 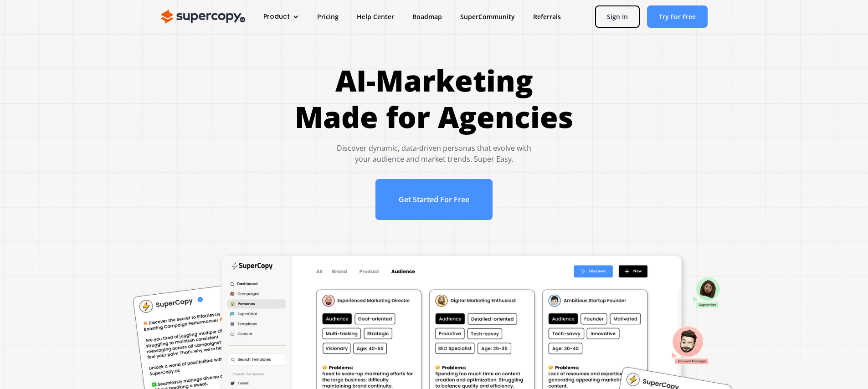 I want to click on a: Roadmap, so click(x=427, y=16).